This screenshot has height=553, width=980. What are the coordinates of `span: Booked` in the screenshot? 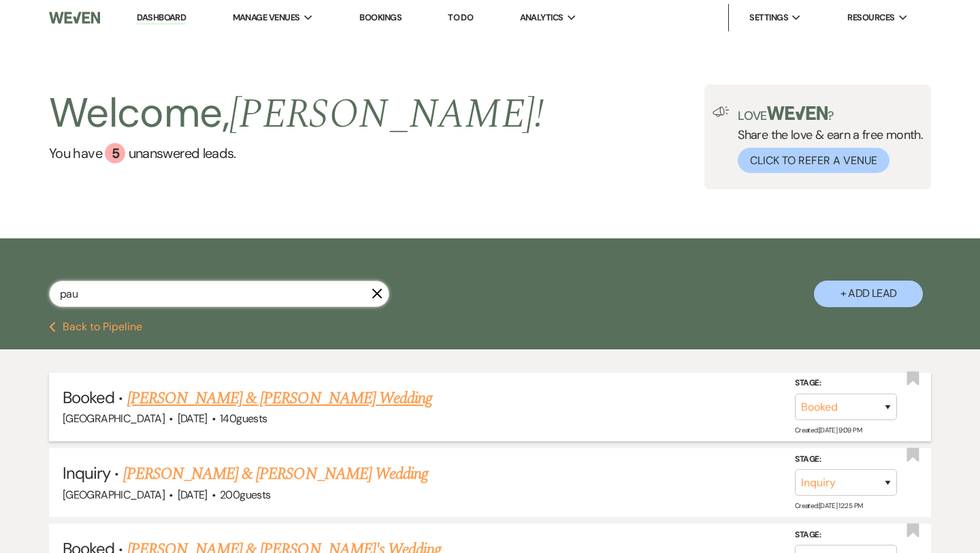 It's located at (88, 397).